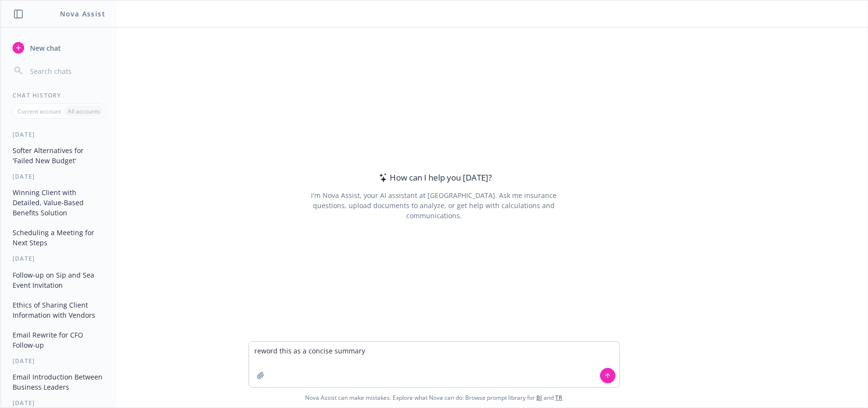  I want to click on button: New chat, so click(59, 48).